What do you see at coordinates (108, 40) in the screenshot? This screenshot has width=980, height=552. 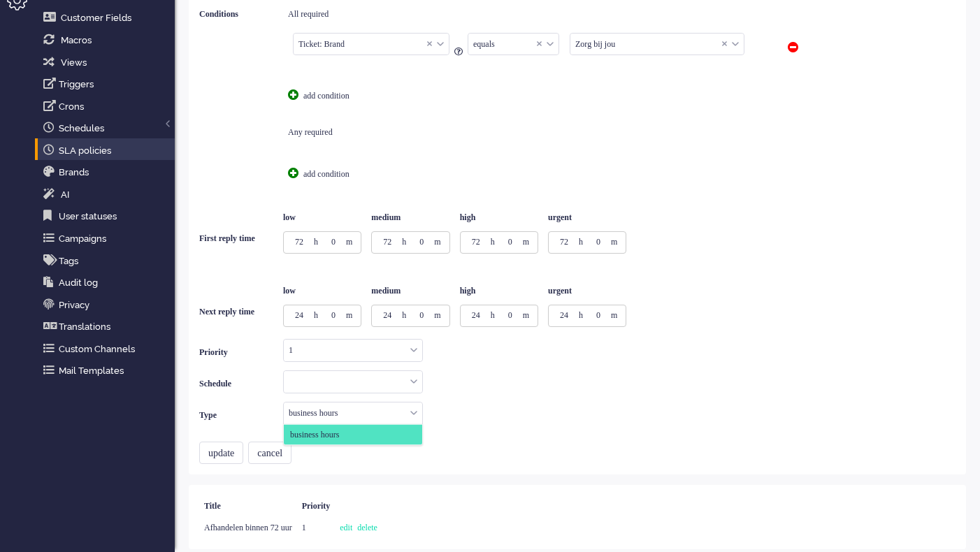 I see `a: Macros` at bounding box center [108, 40].